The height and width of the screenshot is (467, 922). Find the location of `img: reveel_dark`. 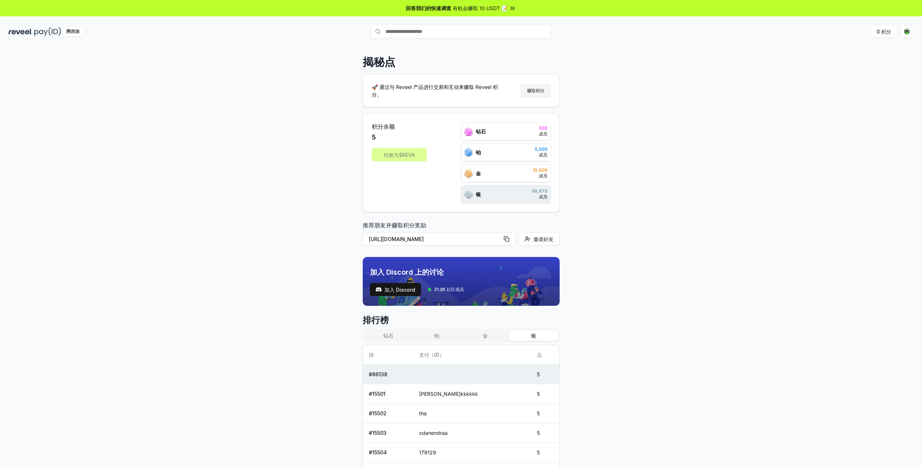

img: reveel_dark is located at coordinates (21, 31).